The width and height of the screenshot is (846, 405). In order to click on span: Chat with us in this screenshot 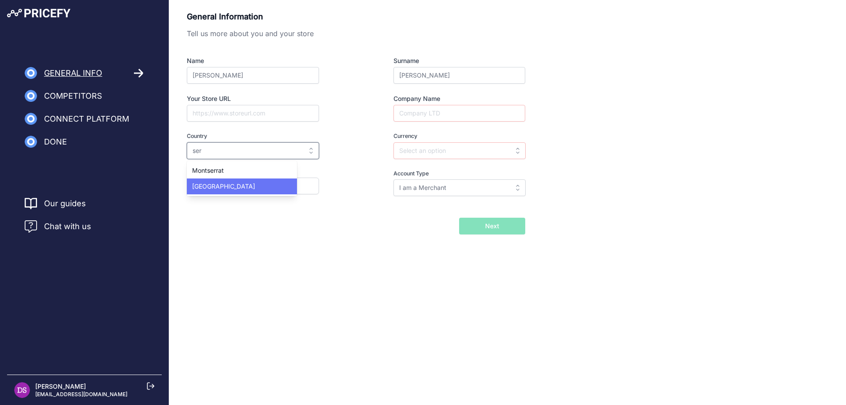, I will do `click(67, 226)`.